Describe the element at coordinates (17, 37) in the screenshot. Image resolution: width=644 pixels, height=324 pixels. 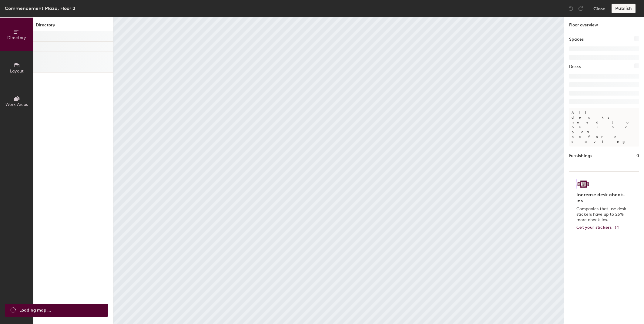
I see `span: Directory` at that location.